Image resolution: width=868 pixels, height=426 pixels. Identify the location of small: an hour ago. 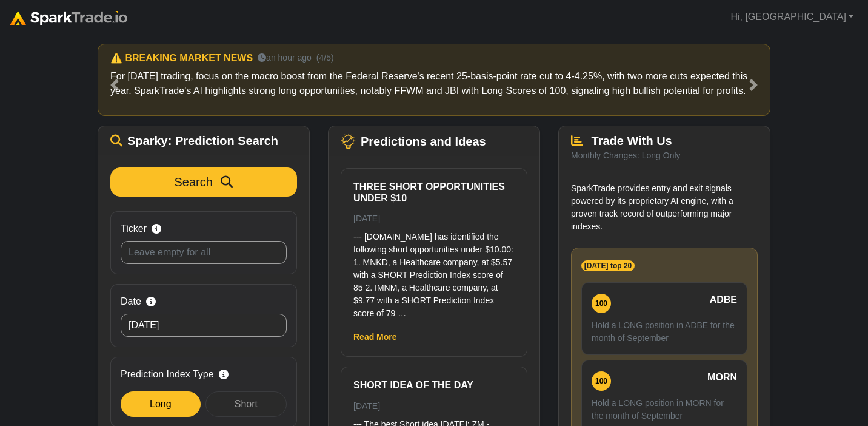
(284, 58).